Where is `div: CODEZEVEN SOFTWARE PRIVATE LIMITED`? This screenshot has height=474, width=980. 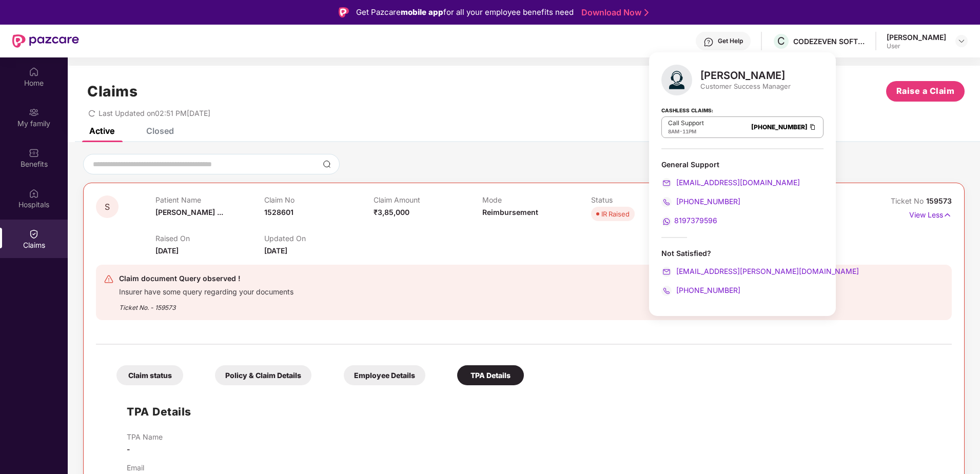
div: CODEZEVEN SOFTWARE PRIVATE LIMITED is located at coordinates (828, 41).